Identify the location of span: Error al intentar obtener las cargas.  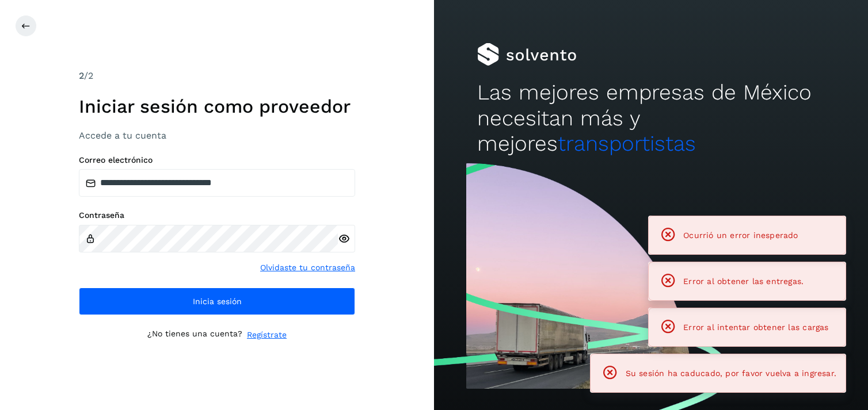
(756, 327).